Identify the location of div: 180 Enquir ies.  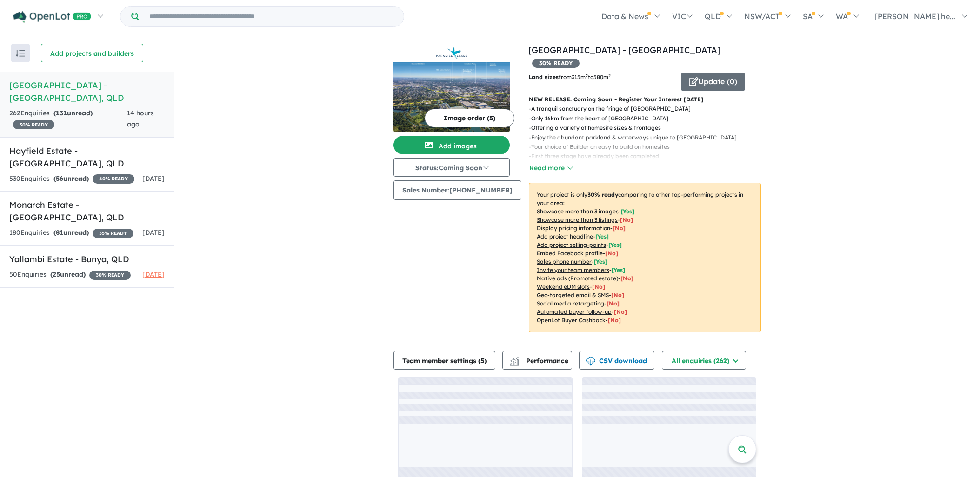
(71, 233).